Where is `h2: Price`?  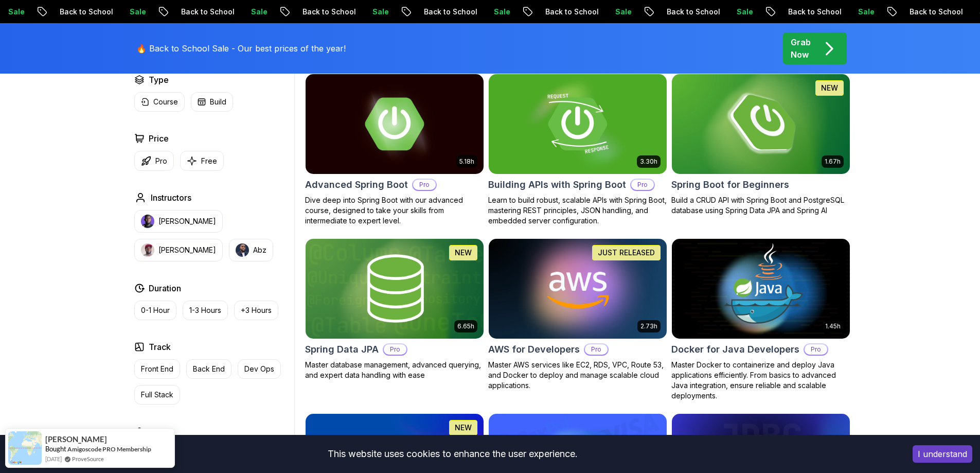 h2: Price is located at coordinates (159, 138).